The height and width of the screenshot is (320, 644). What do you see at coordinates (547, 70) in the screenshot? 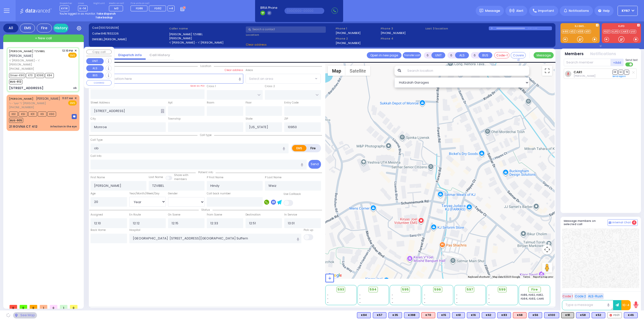
I see `button: Toggle fullscreen view` at bounding box center [547, 70].